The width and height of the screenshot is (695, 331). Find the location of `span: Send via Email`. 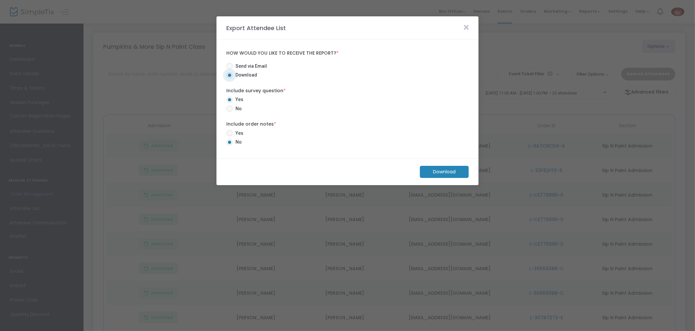

span: Send via Email is located at coordinates (250, 66).